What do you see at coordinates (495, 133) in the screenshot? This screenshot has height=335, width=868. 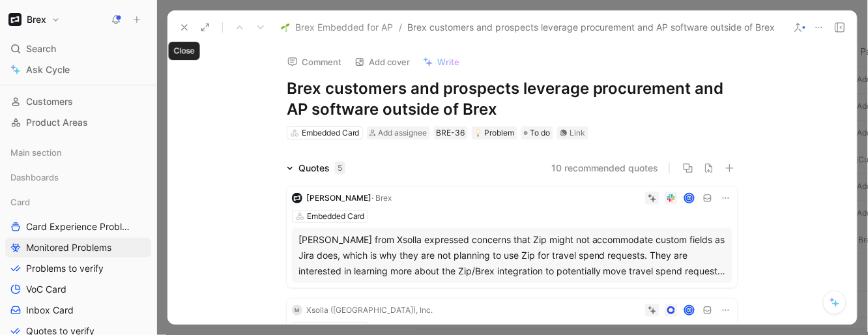 I see `div: Problem` at bounding box center [495, 133].